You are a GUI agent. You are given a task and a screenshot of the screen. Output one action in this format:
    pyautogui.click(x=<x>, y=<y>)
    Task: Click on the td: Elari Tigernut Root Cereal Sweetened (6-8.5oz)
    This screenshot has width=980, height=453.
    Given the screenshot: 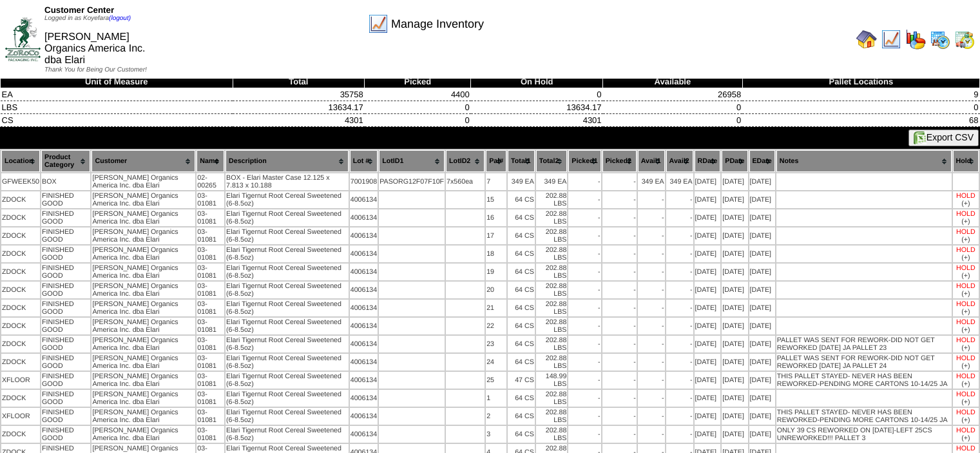 What is the action you would take?
    pyautogui.click(x=287, y=326)
    